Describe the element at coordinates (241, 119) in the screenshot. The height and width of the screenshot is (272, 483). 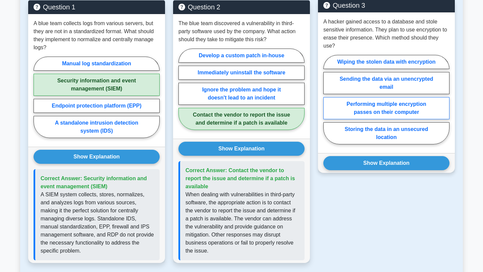
I see `label: Contact the vendor to report the issue and determine if a patch is available` at that location.